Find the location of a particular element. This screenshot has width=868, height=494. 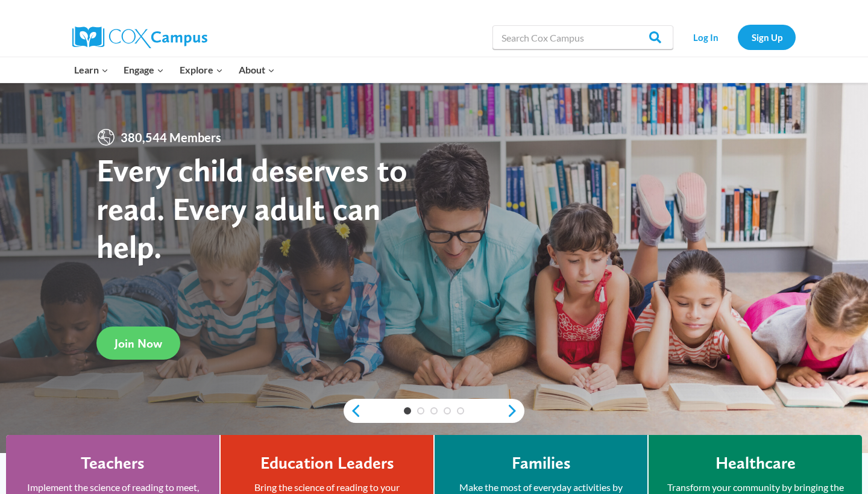

span: Engage is located at coordinates (144, 70).